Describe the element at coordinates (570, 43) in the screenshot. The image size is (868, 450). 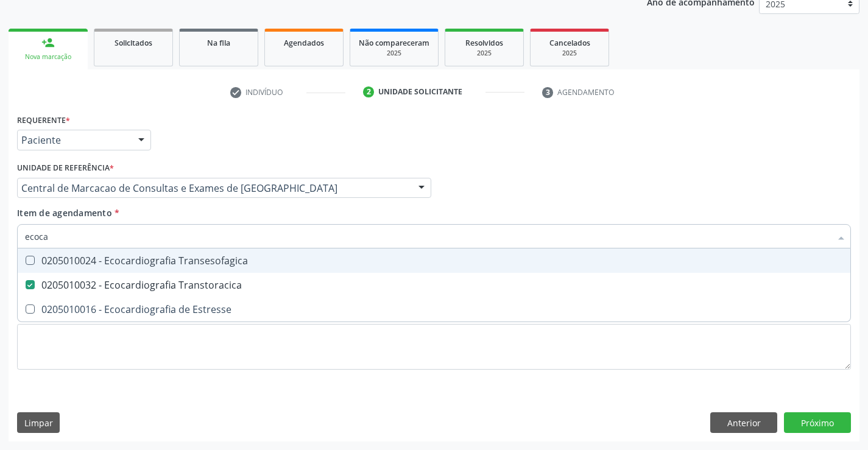
I see `span: Cancelados` at that location.